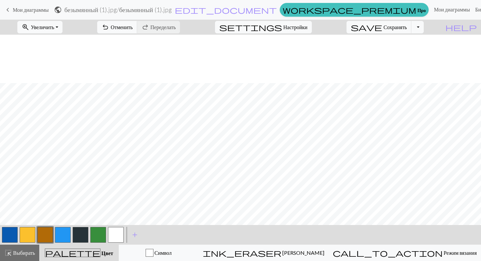 The image size is (481, 261). I want to click on font: Увеличить, so click(43, 27).